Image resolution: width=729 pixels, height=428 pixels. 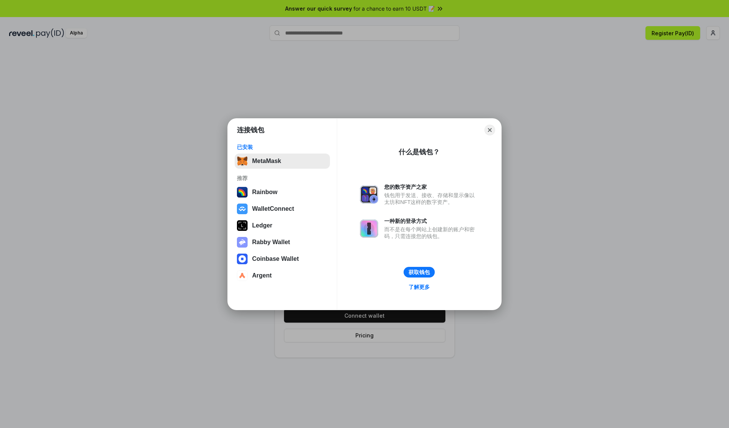 I want to click on button: 获取钱包, so click(x=419, y=272).